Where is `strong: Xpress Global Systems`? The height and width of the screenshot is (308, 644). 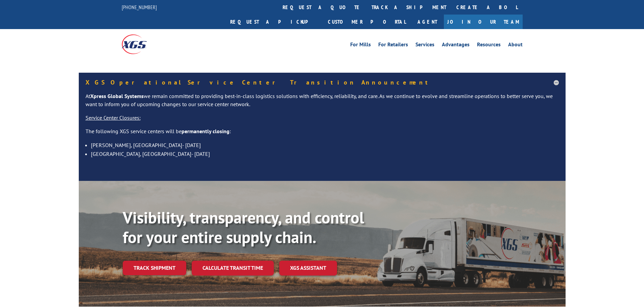
strong: Xpress Global Systems is located at coordinates (117, 96).